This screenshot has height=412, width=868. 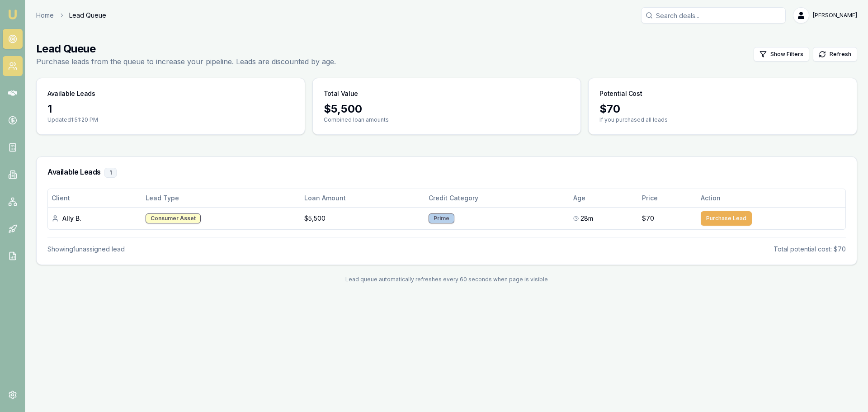 What do you see at coordinates (771, 199) in the screenshot?
I see `th: Action` at bounding box center [771, 199].